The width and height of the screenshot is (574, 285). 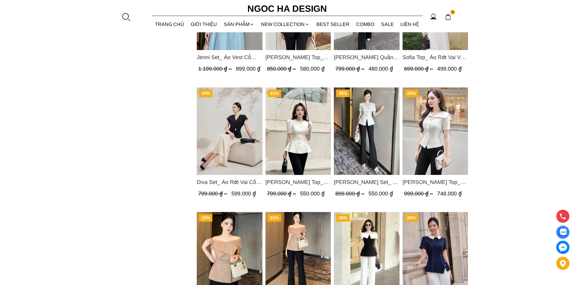 What do you see at coordinates (563, 232) in the screenshot?
I see `img: Display image` at bounding box center [563, 232].